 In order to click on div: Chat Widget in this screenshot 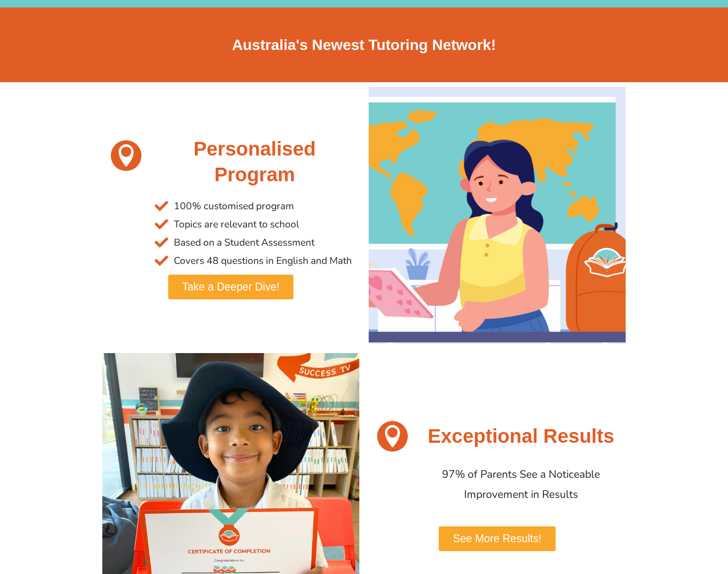, I will do `click(647, 521)`.